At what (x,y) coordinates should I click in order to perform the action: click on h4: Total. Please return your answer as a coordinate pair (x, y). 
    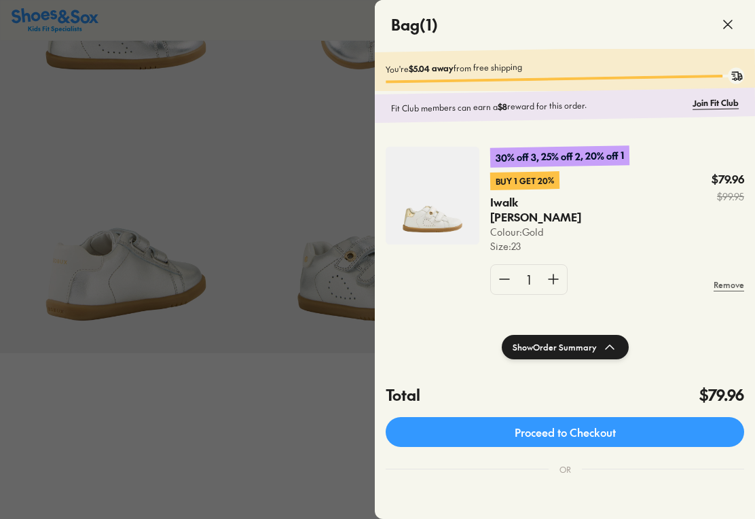
    Looking at the image, I should click on (403, 395).